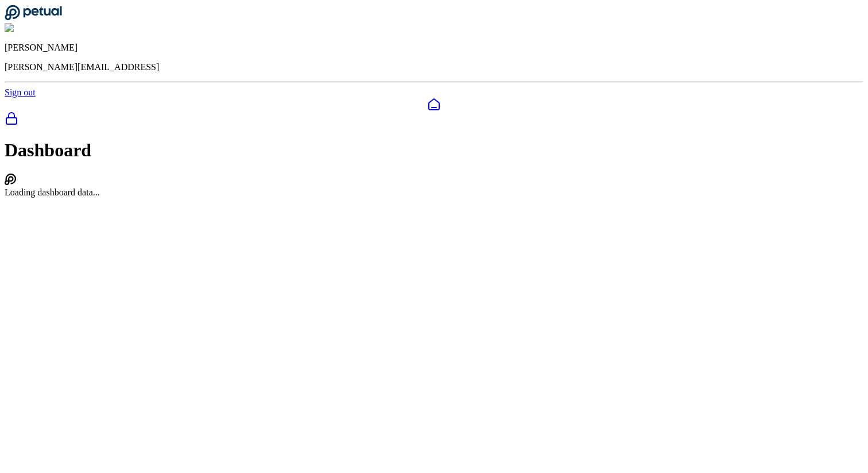 The width and height of the screenshot is (868, 473). What do you see at coordinates (434, 104) in the screenshot?
I see `a: Dashboard` at bounding box center [434, 104].